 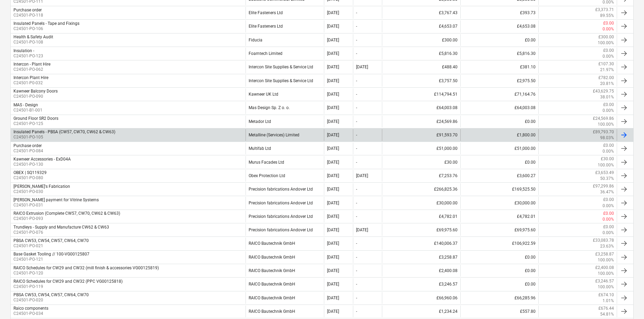 What do you see at coordinates (56, 205) in the screenshot?
I see `p: C24501-PO-031` at bounding box center [56, 205].